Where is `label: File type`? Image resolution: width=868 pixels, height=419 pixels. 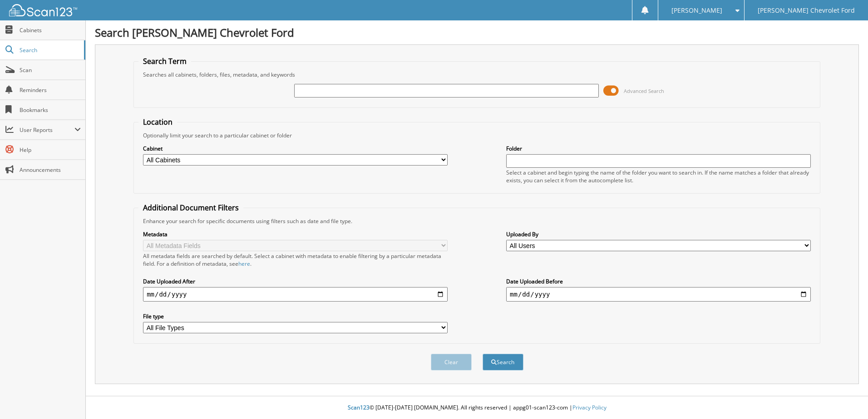 label: File type is located at coordinates (295, 317).